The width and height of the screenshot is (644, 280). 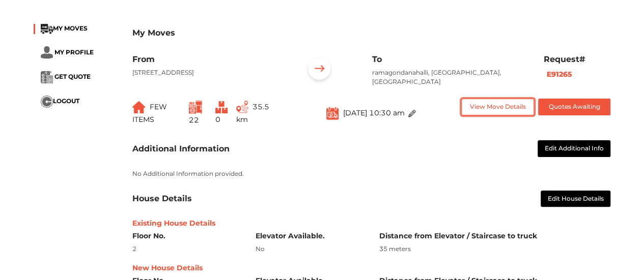 What do you see at coordinates (494, 236) in the screenshot?
I see `h6: Distance from Elevator / Staircase to truck` at bounding box center [494, 236].